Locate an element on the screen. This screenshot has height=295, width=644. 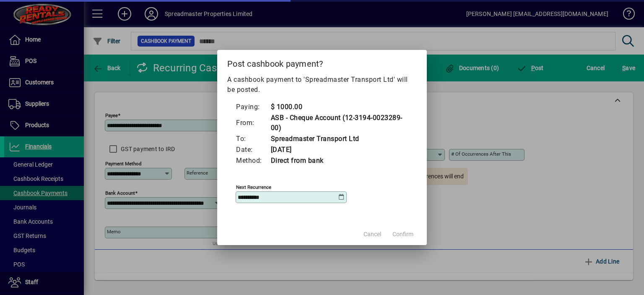
td: Spreadmaster Transport Ltd is located at coordinates (340, 139).